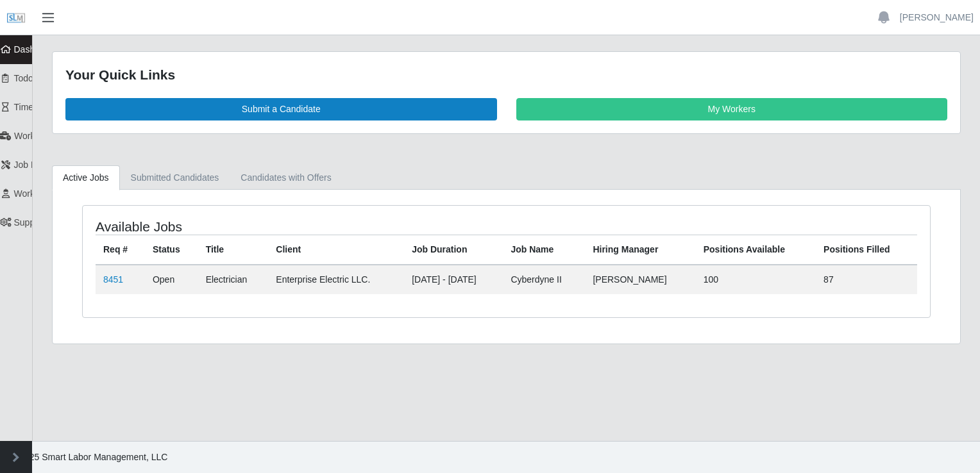  What do you see at coordinates (175, 177) in the screenshot?
I see `a: Submitted Candidates` at bounding box center [175, 177].